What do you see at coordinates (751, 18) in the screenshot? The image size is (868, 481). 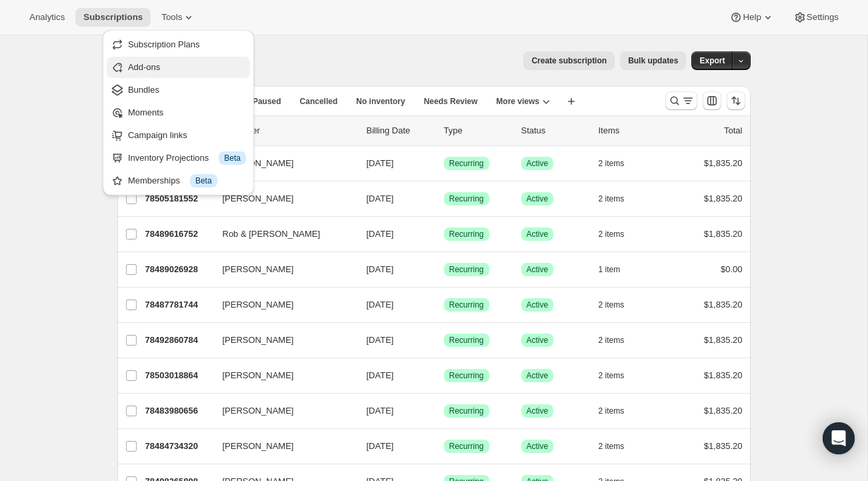 I see `span: Help` at bounding box center [751, 18].